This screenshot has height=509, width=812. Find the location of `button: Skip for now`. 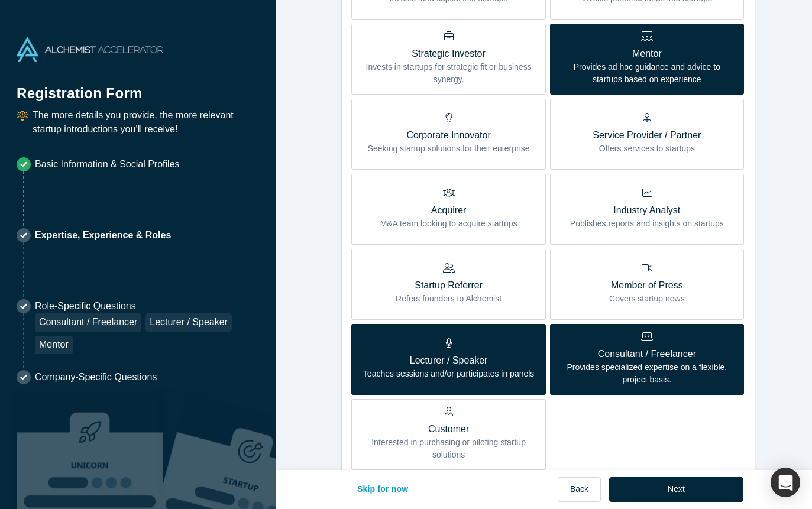

button: Skip for now is located at coordinates (382, 490).